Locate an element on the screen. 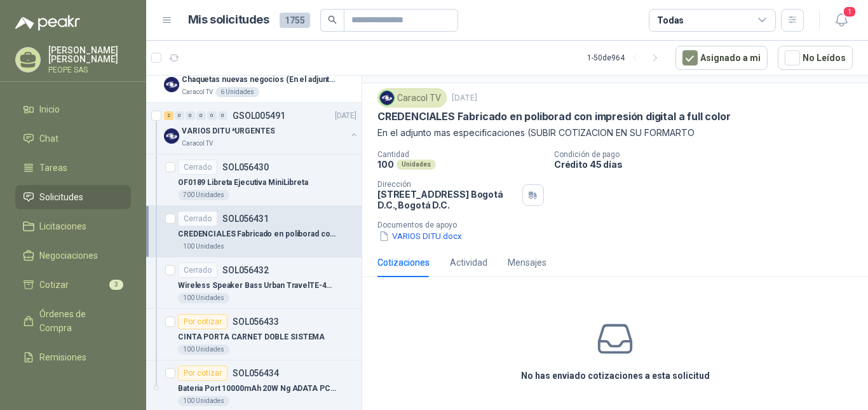 The image size is (868, 410). a: CerradoSOL056431CREDENCIALES Fabricado en poliborad con impresión digital a full color100 Unidades is located at coordinates (254, 232).